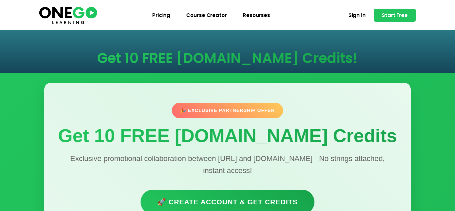 This screenshot has width=455, height=211. I want to click on span: Sign In, so click(357, 15).